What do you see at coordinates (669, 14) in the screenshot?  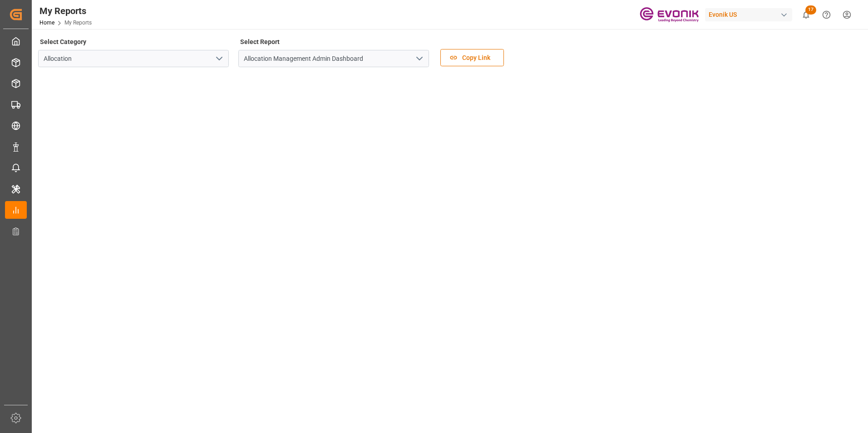 I see `img: Evonik-brand-mark-Deep-Purple-RGB.jpeg_1700498283.jpeg` at bounding box center [669, 14].